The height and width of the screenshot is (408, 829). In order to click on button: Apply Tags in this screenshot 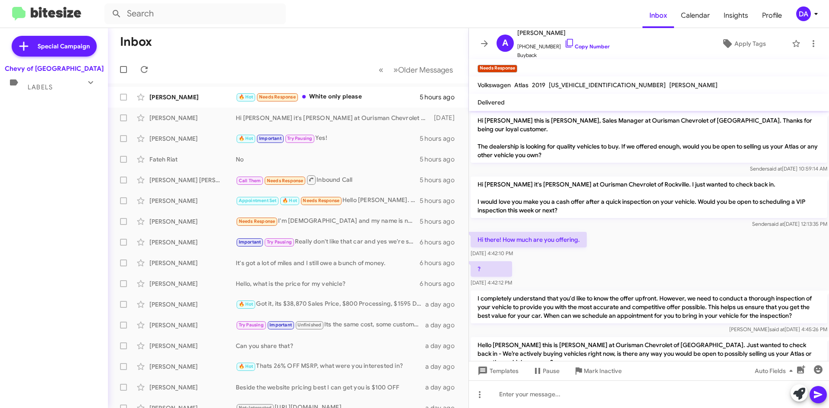, I will do `click(743, 44)`.